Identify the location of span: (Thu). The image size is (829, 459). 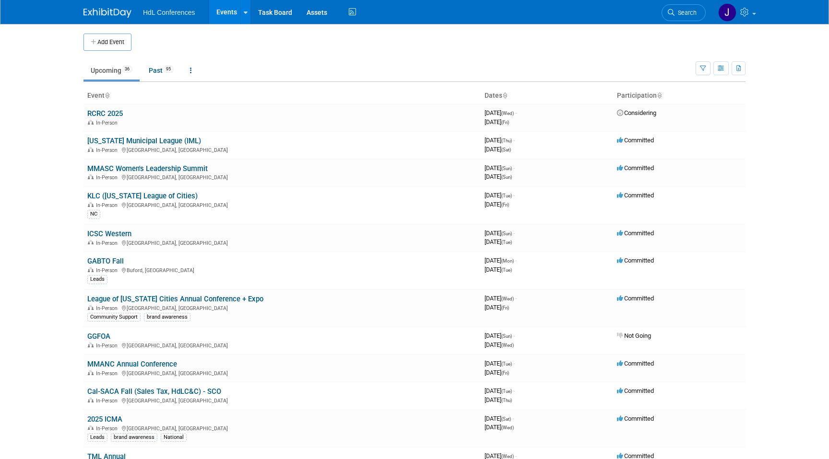
(506, 140).